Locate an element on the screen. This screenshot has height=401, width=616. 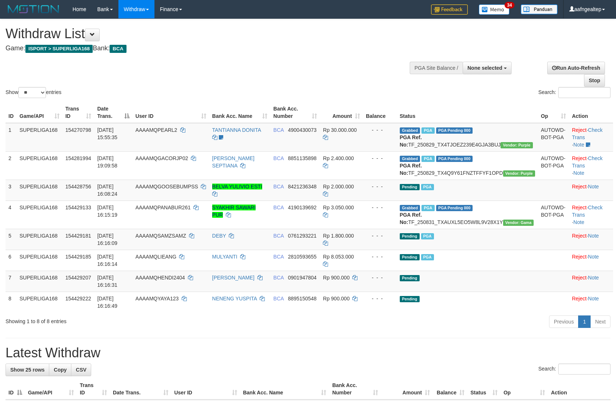
span: Vendor URL: https://trx4.1velocity.biz is located at coordinates (519, 173).